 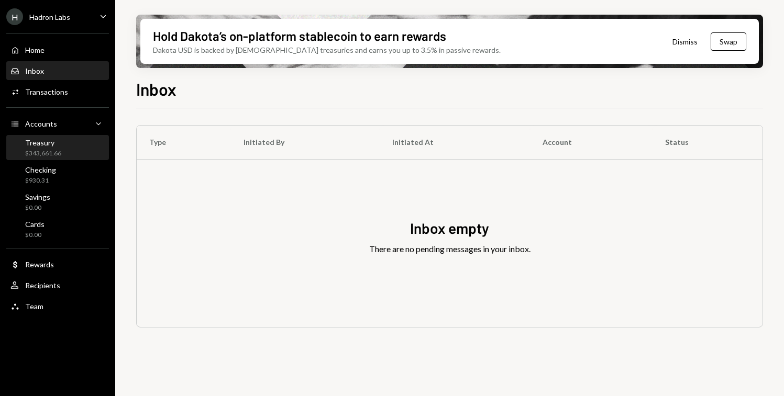 I want to click on button: Swap, so click(x=728, y=41).